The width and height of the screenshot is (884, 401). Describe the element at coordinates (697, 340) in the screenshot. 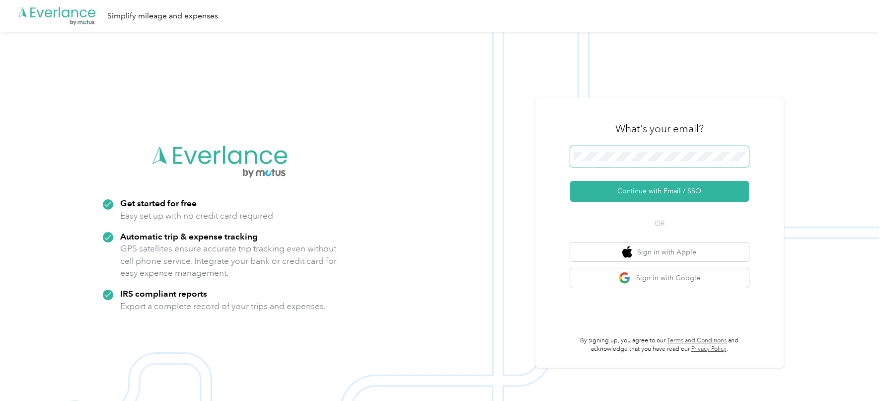

I see `a: Terms and Conditions` at that location.